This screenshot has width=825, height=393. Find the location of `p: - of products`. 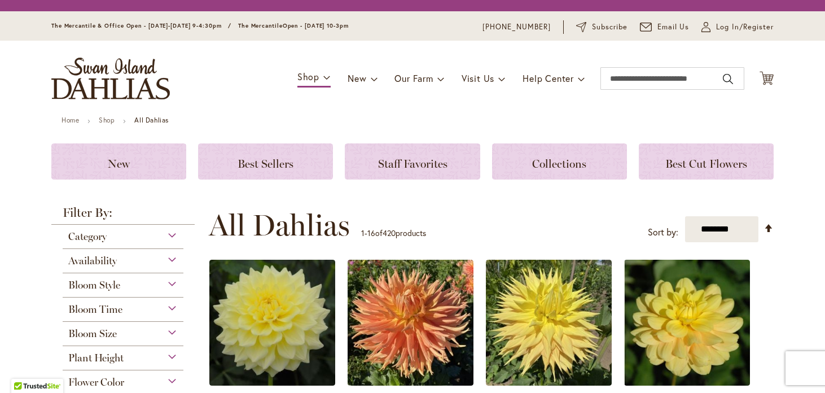

p: - of products is located at coordinates (393, 233).